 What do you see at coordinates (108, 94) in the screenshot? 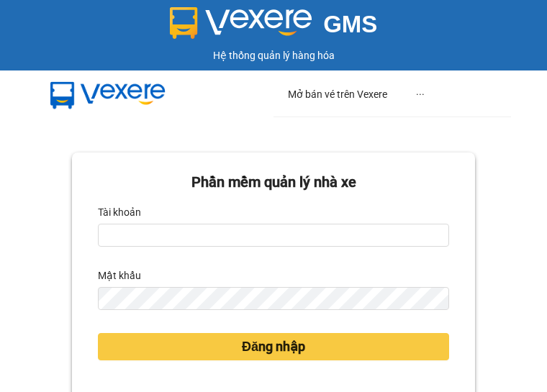
I see `img: mbUUG5Q.png` at bounding box center [108, 94].